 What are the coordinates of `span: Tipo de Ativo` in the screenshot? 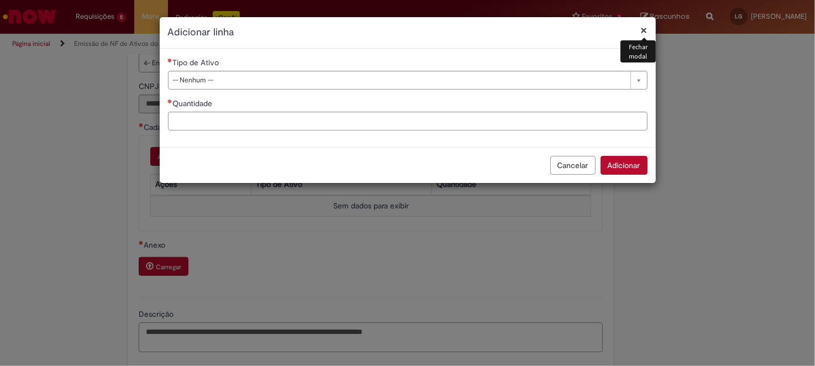 It's located at (197, 62).